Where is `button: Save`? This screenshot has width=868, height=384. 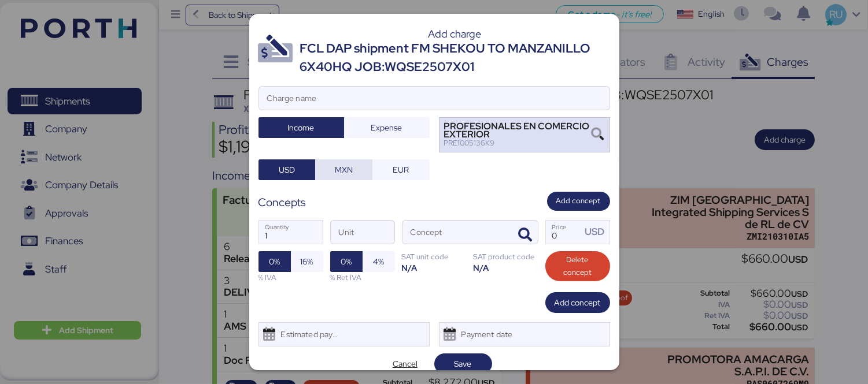 button: Save is located at coordinates (463, 364).